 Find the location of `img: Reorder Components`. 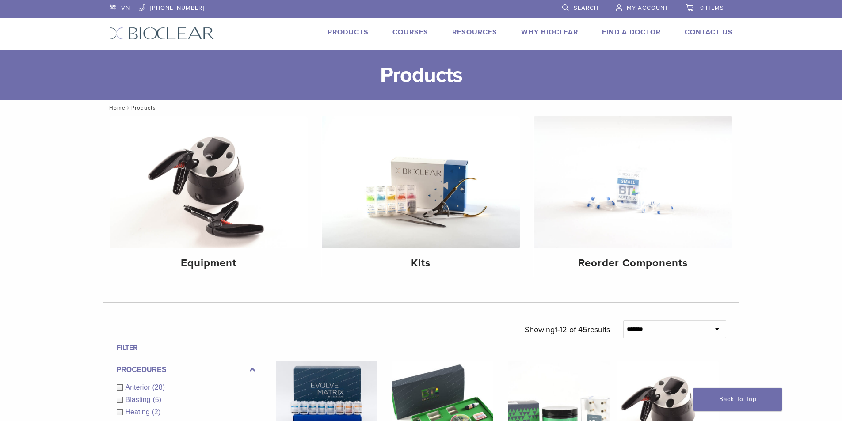

img: Reorder Components is located at coordinates (633, 182).